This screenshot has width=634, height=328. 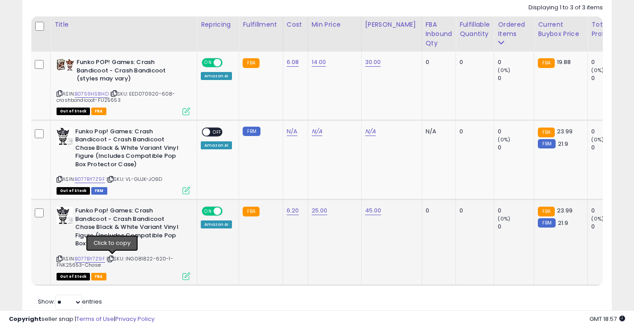 I want to click on a: 14.00, so click(x=319, y=62).